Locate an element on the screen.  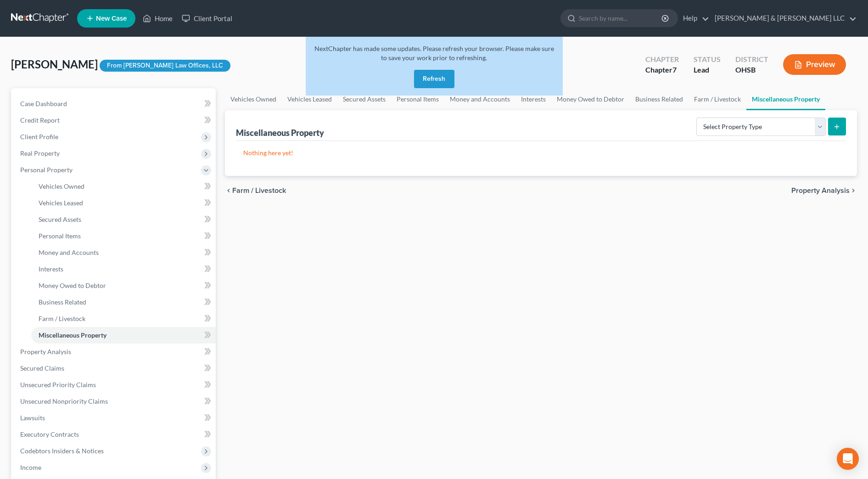
div: District is located at coordinates (752, 60).